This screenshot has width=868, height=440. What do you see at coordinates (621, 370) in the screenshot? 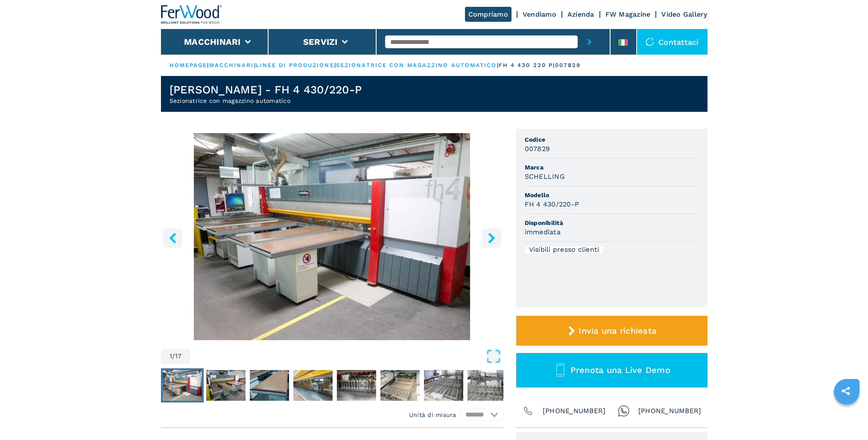
I see `span: Prenota una Live Demo` at bounding box center [621, 370].